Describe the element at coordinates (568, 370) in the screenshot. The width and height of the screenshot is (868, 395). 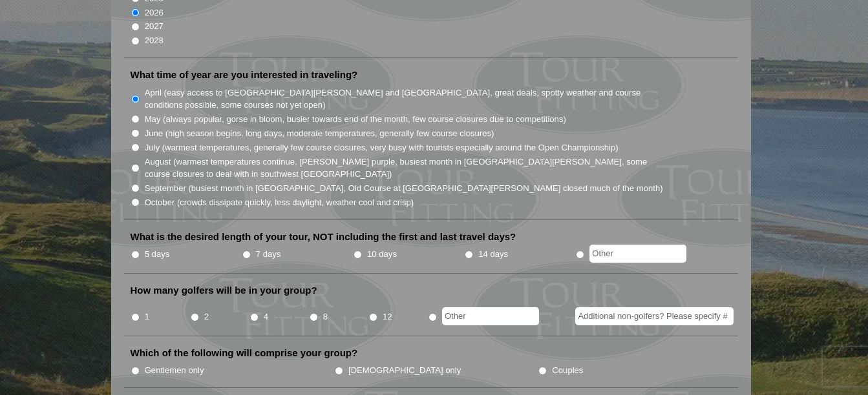
I see `label: Couples` at that location.